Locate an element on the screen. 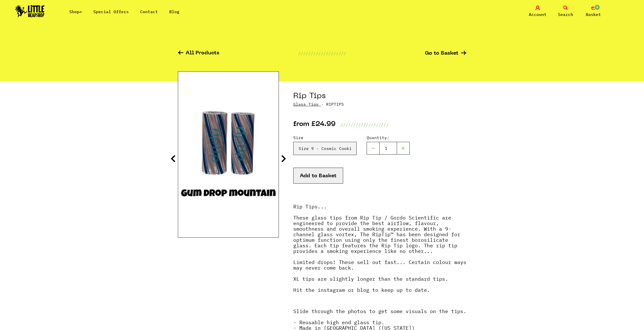  label: Size is located at coordinates (325, 138).